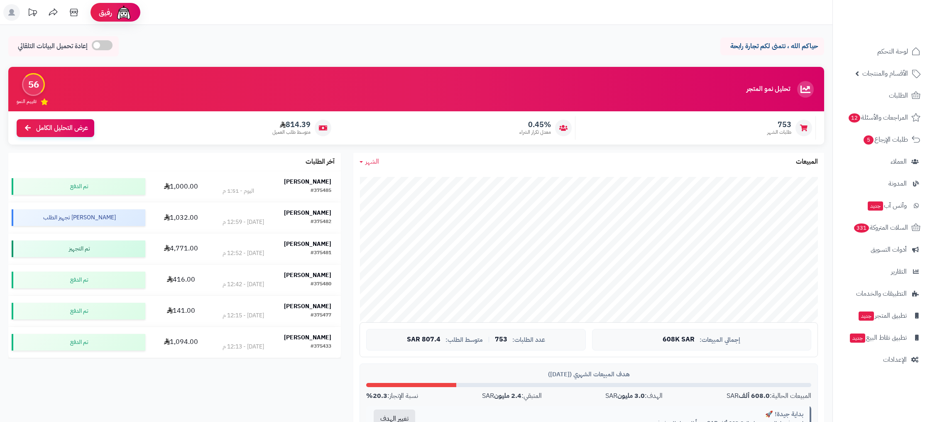 Image resolution: width=930 pixels, height=422 pixels. Describe the element at coordinates (372, 161) in the screenshot. I see `span: الشهر` at that location.